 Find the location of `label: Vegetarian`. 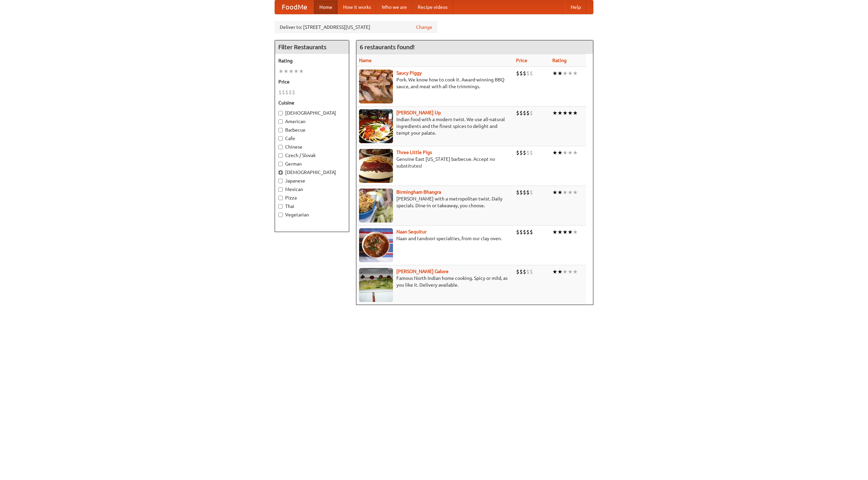

label: Vegetarian is located at coordinates (312, 215).